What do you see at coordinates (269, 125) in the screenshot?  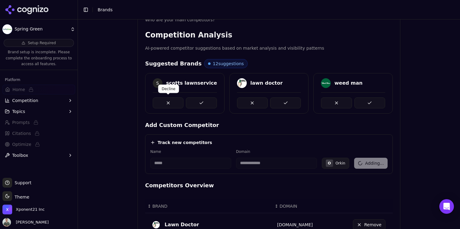 I see `h4: Add Custom Competitor` at bounding box center [269, 125].